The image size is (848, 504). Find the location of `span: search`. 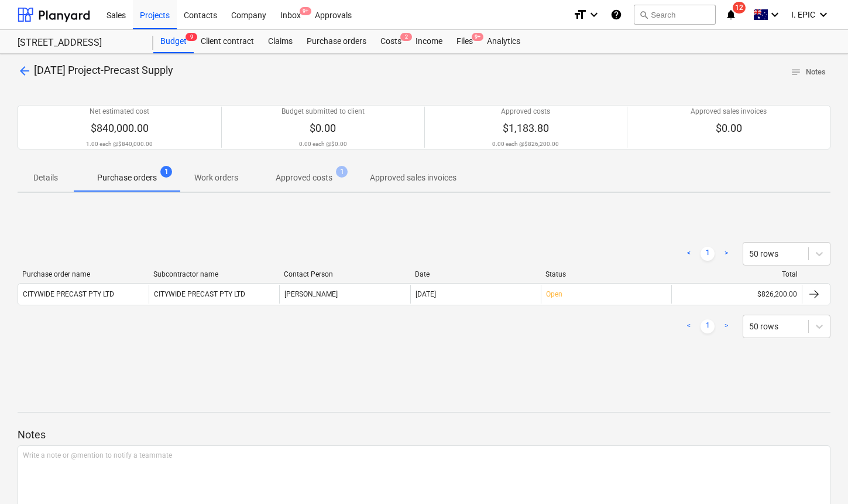

span: search is located at coordinates (644, 14).